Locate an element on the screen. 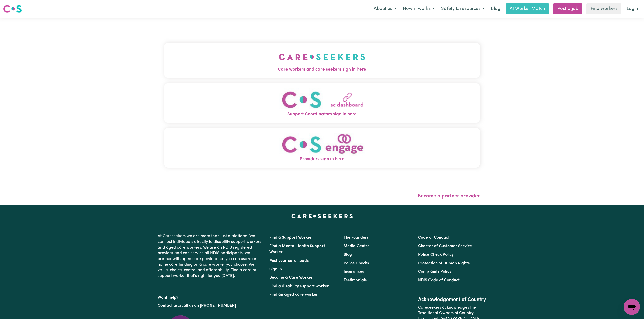 The height and width of the screenshot is (319, 644). button: About us is located at coordinates (385, 9).